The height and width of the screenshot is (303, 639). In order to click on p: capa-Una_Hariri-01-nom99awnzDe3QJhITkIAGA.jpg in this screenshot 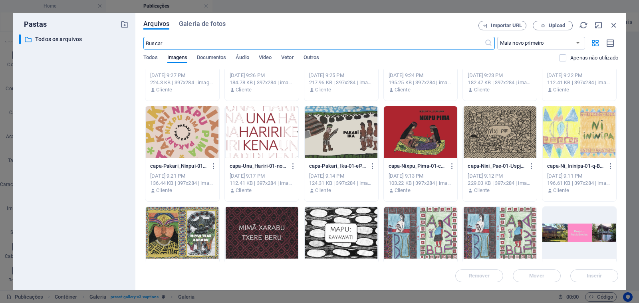, I will do `click(258, 166)`.